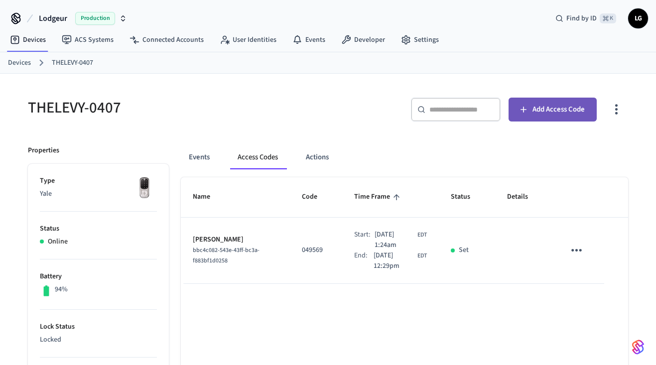 The width and height of the screenshot is (656, 365). What do you see at coordinates (405, 157) in the screenshot?
I see `div: ant example` at bounding box center [405, 157].